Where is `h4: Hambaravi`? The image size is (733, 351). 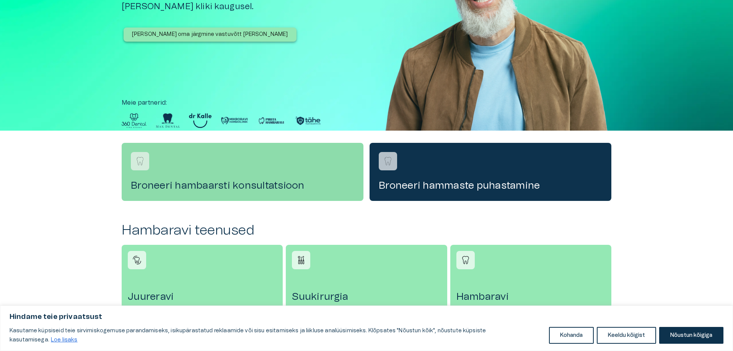
h4: Hambaravi is located at coordinates (530, 297).